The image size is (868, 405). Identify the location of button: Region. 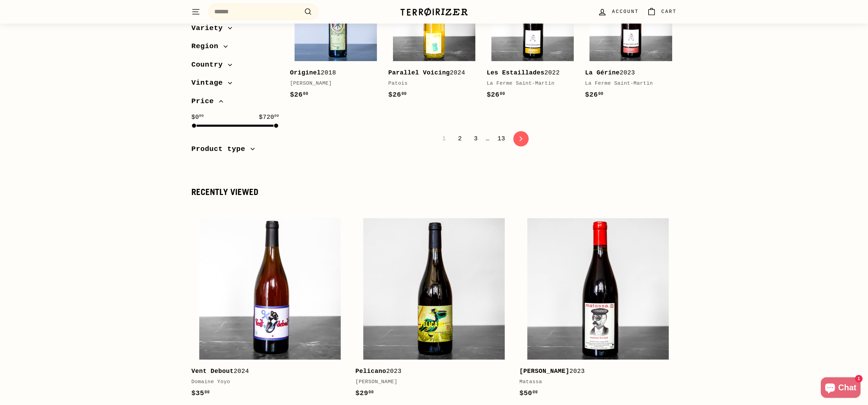
(235, 48).